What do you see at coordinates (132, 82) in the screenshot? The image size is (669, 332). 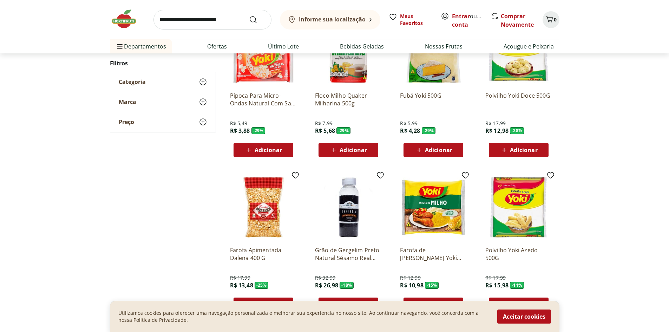 I see `span: Categoria` at bounding box center [132, 82].